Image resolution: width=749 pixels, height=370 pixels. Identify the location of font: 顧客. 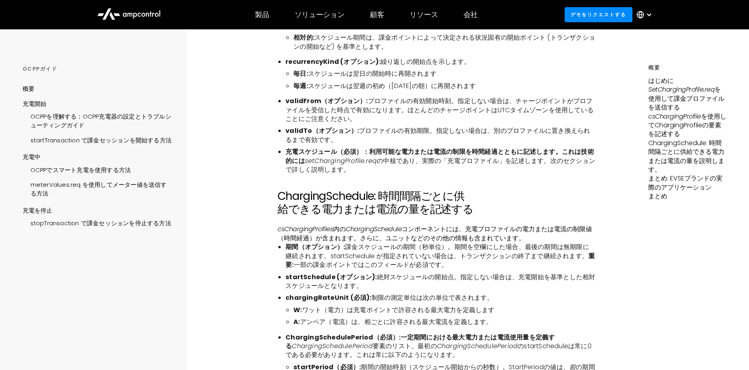
(377, 14).